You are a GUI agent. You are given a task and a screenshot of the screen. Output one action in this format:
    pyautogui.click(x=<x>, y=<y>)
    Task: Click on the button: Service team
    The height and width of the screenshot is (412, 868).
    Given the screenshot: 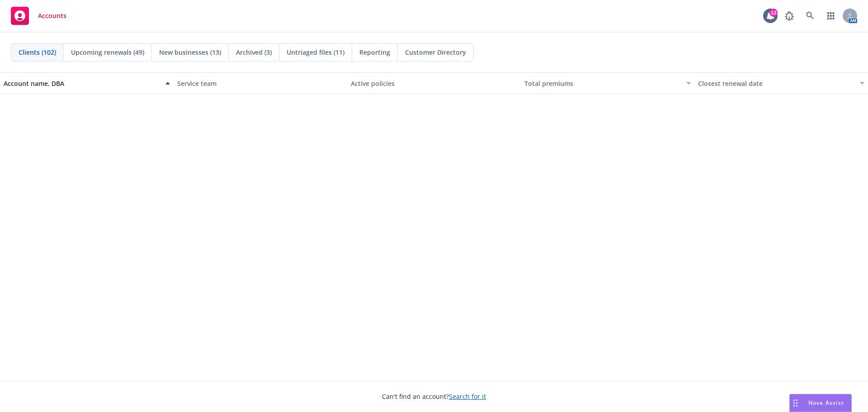 What is the action you would take?
    pyautogui.click(x=260, y=83)
    